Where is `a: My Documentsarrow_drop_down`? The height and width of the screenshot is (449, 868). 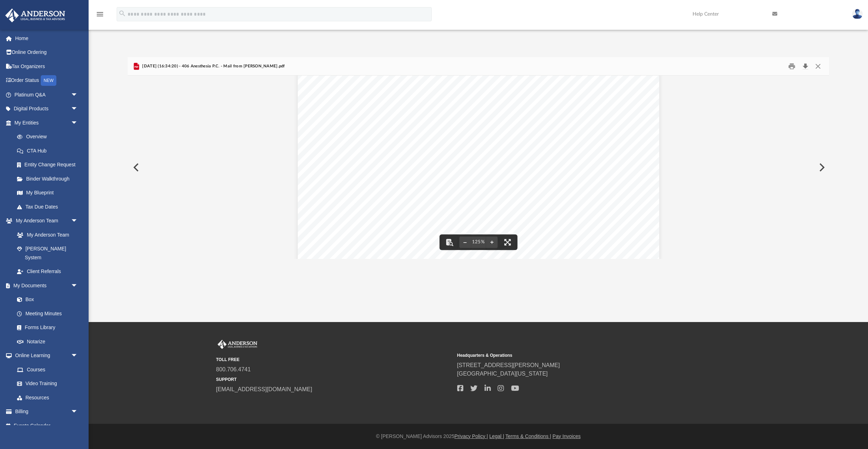
a: My Documentsarrow_drop_down is located at coordinates (45, 285).